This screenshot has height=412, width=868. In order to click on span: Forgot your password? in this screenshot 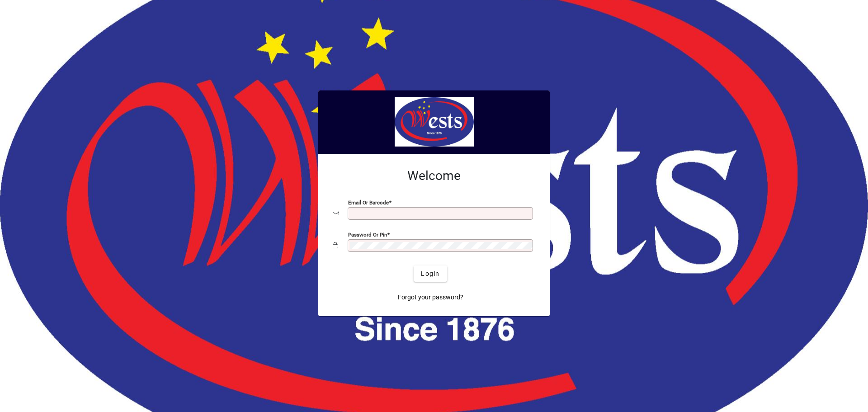, I will do `click(430, 297)`.